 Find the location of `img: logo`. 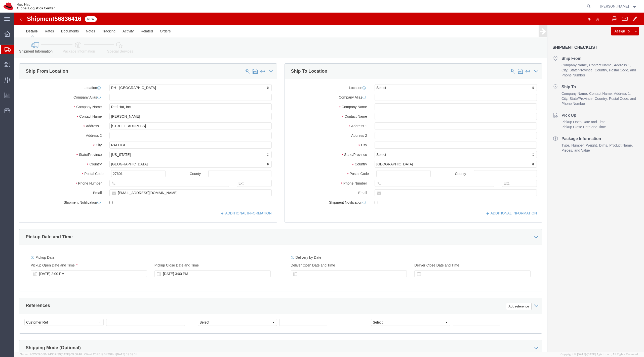

img: logo is located at coordinates (29, 6).